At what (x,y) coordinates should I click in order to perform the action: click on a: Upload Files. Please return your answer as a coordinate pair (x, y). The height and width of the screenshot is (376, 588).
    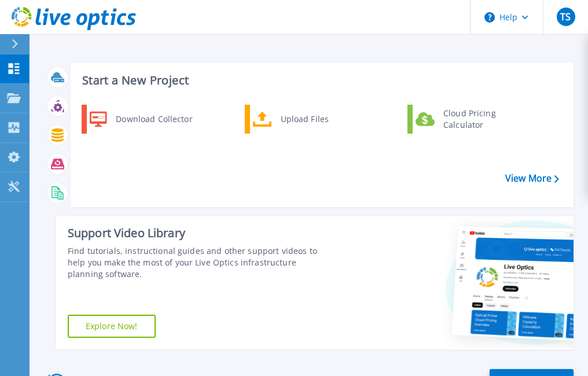
    Looking at the image, I should click on (304, 119).